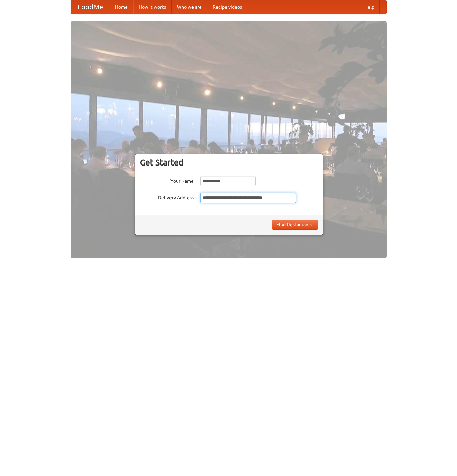  What do you see at coordinates (90, 7) in the screenshot?
I see `a: FoodMe` at bounding box center [90, 7].